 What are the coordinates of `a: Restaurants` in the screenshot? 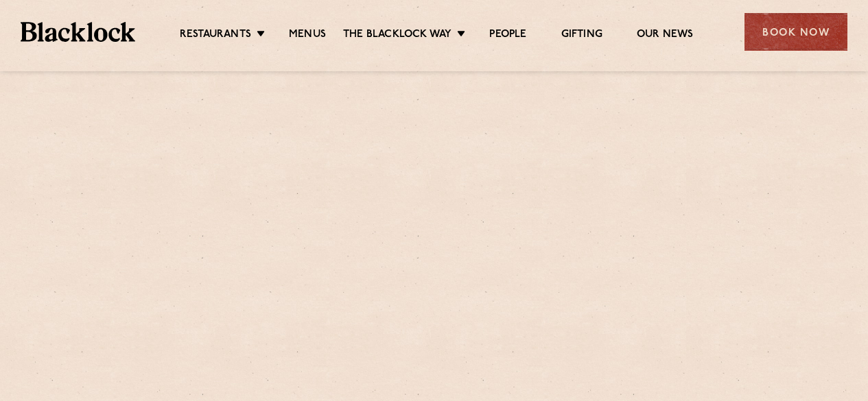 It's located at (215, 35).